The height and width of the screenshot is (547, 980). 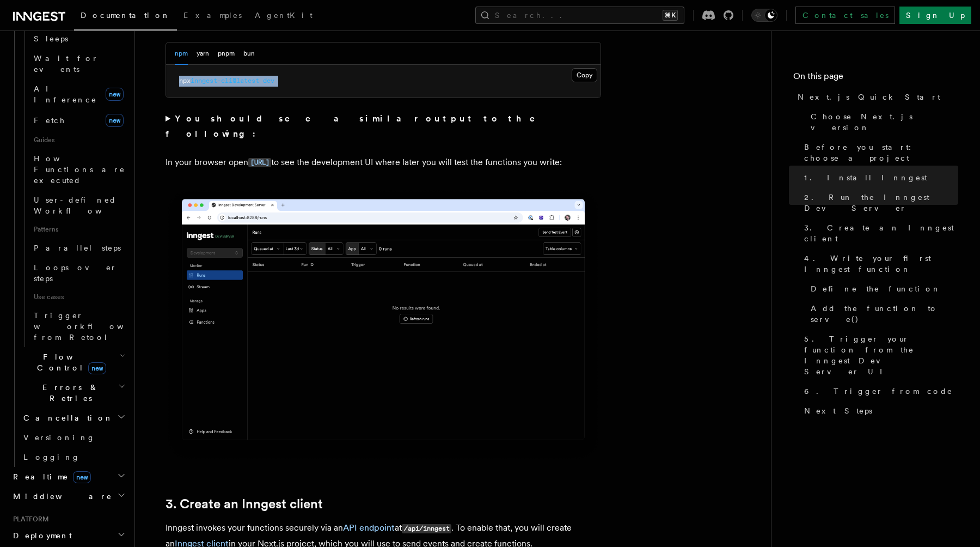 What do you see at coordinates (78, 121) in the screenshot?
I see `a: Fetchnew` at bounding box center [78, 121].